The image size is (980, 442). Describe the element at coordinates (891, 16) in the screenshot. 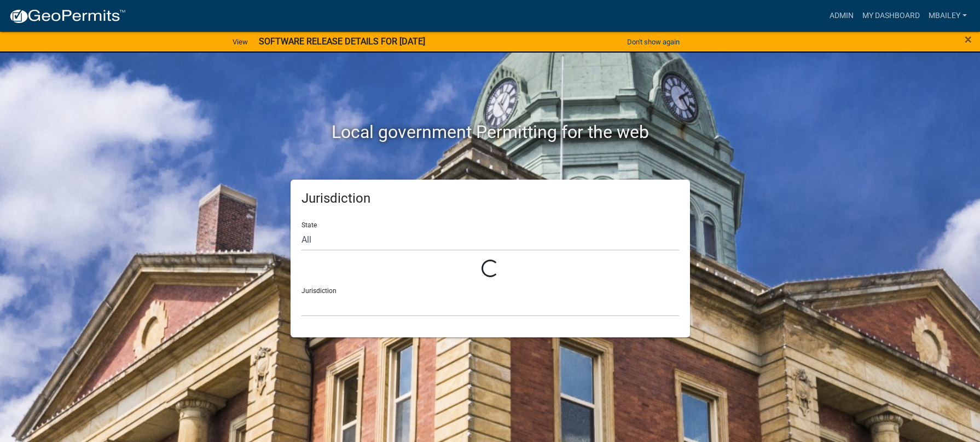

I see `a: My Dashboard` at that location.